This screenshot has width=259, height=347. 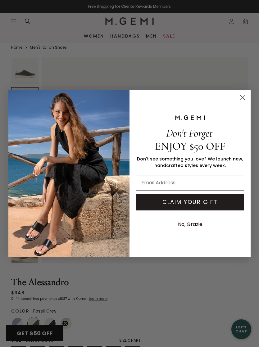 What do you see at coordinates (243, 98) in the screenshot?
I see `button: Close dialog` at bounding box center [243, 98].